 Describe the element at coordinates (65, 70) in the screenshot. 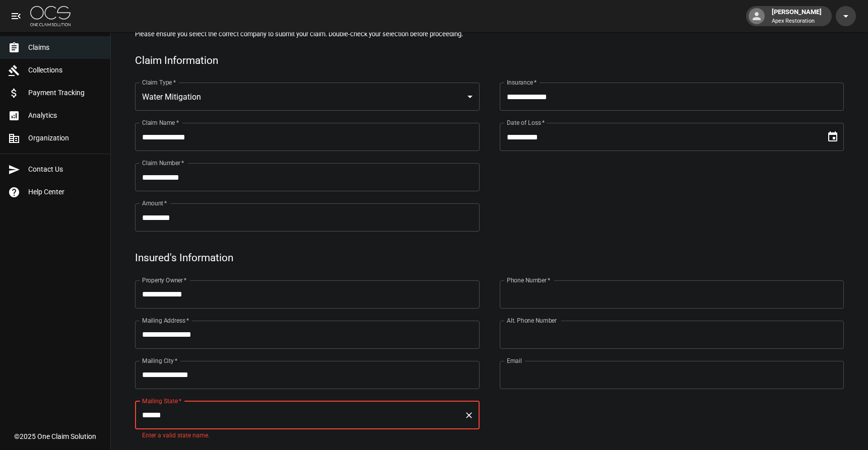

I see `span: Collections` at that location.